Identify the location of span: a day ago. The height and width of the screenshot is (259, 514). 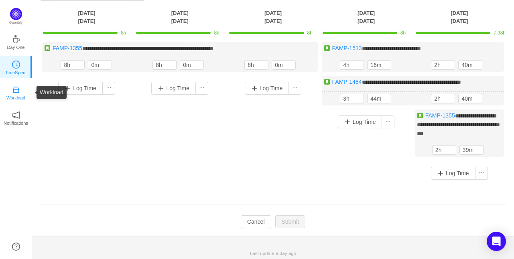
(286, 253).